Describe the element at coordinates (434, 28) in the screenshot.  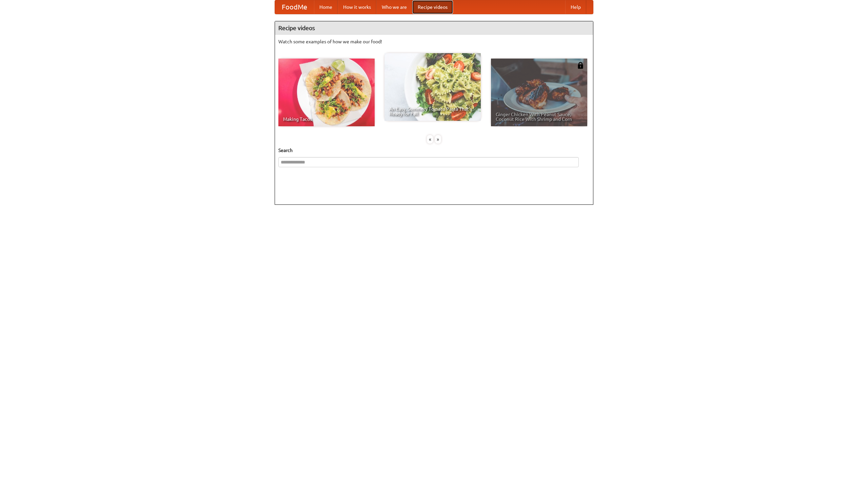
I see `h4: Recipe videos` at that location.